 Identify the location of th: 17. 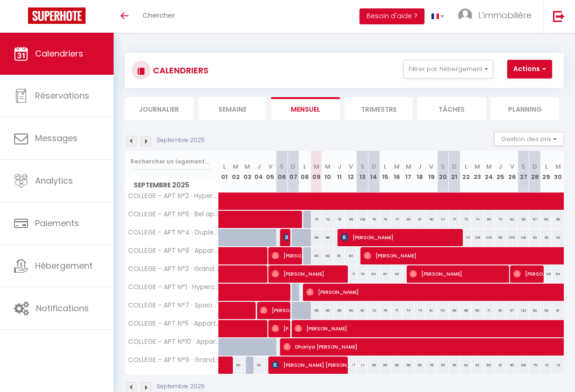
(408, 172).